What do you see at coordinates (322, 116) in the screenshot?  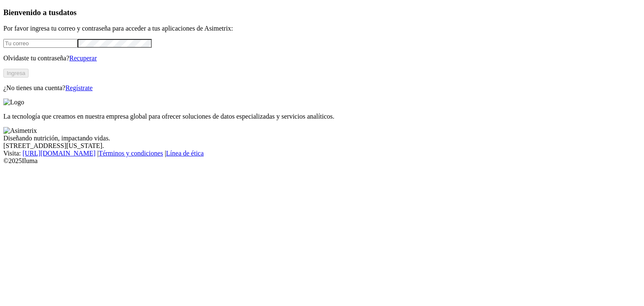 I see `p: La tecnología que creamos en nuestra empresa global para ofrecer soluciones de datos especializad...` at bounding box center [322, 116].